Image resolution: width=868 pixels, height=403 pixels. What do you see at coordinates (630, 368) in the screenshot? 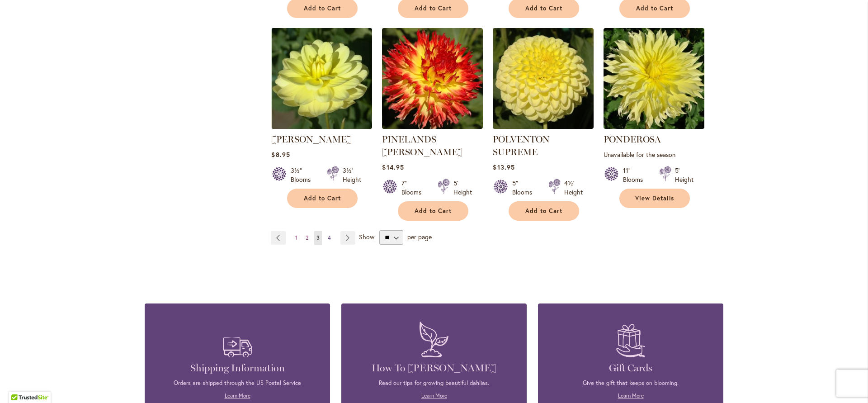
I see `h4: Gift Cards` at bounding box center [630, 368].